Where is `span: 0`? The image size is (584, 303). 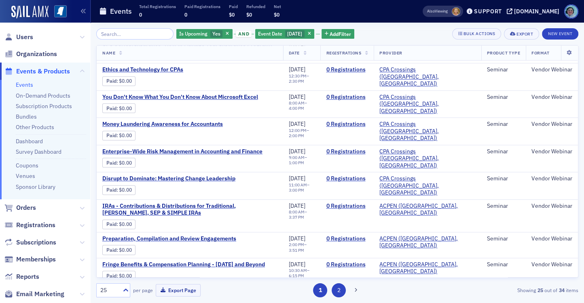
span: 0 is located at coordinates (140, 15).